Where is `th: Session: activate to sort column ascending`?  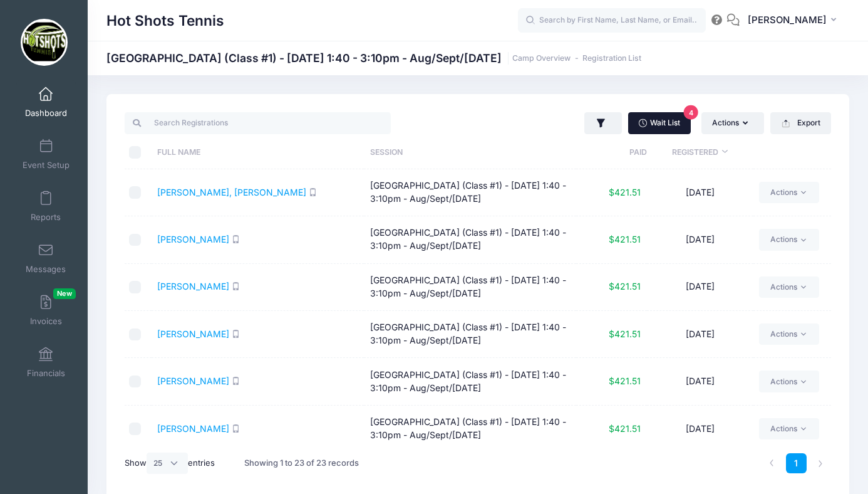 th: Session: activate to sort column ascending is located at coordinates (470, 153).